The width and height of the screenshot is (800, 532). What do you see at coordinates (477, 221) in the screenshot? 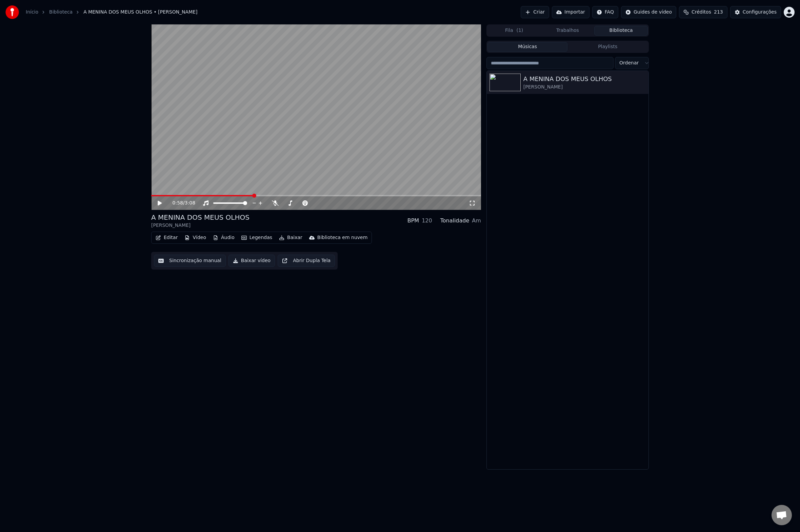
I see `div: Am` at bounding box center [477, 221].